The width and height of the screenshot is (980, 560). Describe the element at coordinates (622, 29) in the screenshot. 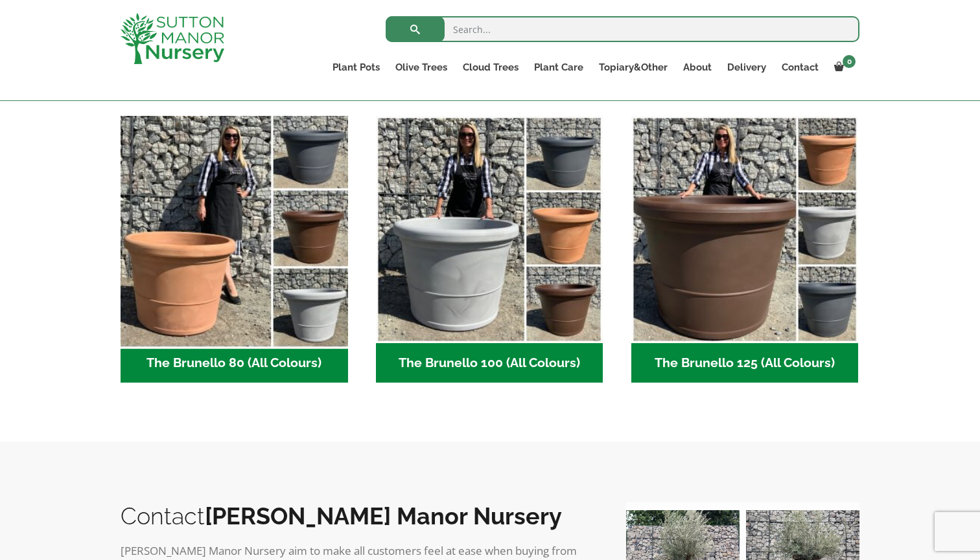

I see `input: Search...` at that location.